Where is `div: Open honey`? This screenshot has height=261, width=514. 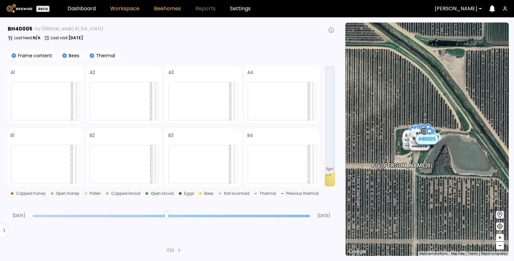
div: Open honey is located at coordinates (67, 193).